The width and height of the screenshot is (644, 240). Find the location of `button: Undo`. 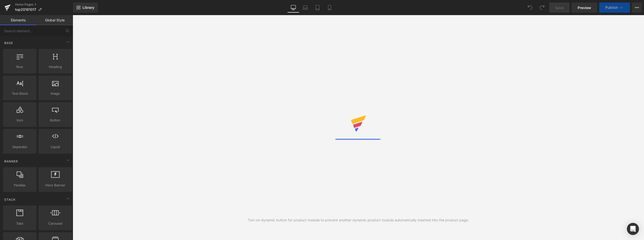

button: Undo is located at coordinates (530, 8).